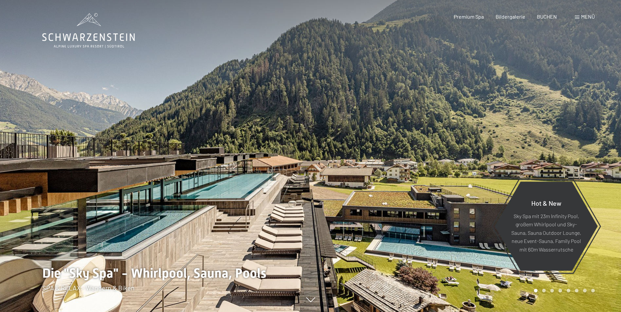 The width and height of the screenshot is (621, 312). Describe the element at coordinates (569, 291) in the screenshot. I see `div: Carousel Page 5` at that location.